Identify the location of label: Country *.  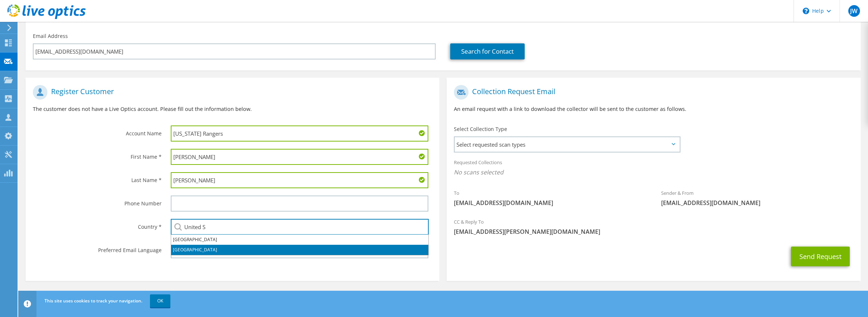
(97, 225).